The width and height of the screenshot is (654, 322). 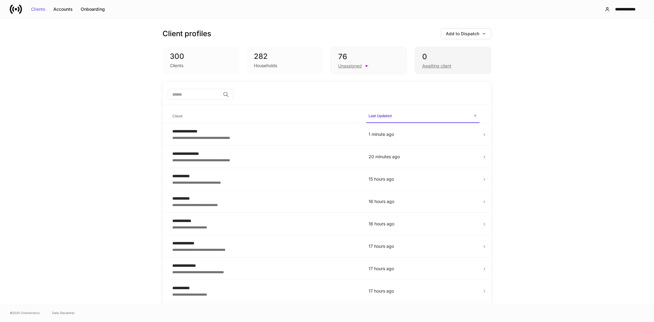 I want to click on div: 282, so click(x=285, y=56).